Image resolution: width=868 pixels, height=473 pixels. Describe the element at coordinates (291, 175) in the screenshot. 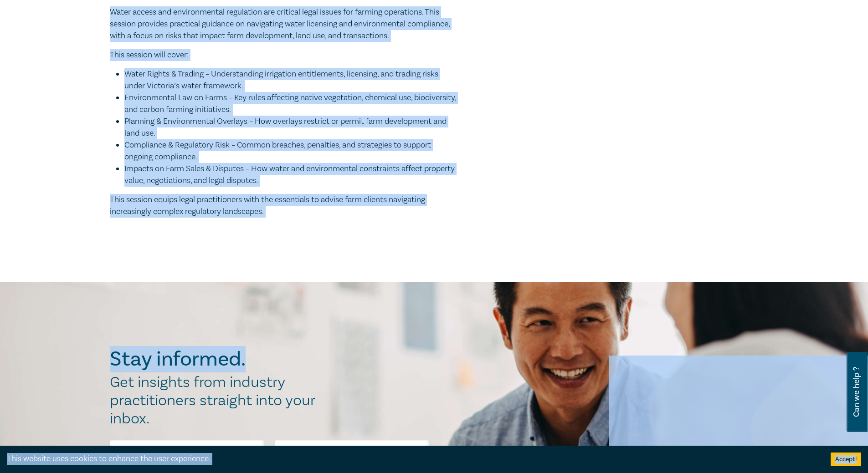

I see `li: Impacts on Farm Sales & Disputes – How water and environmental constraints affect property value,...` at that location.